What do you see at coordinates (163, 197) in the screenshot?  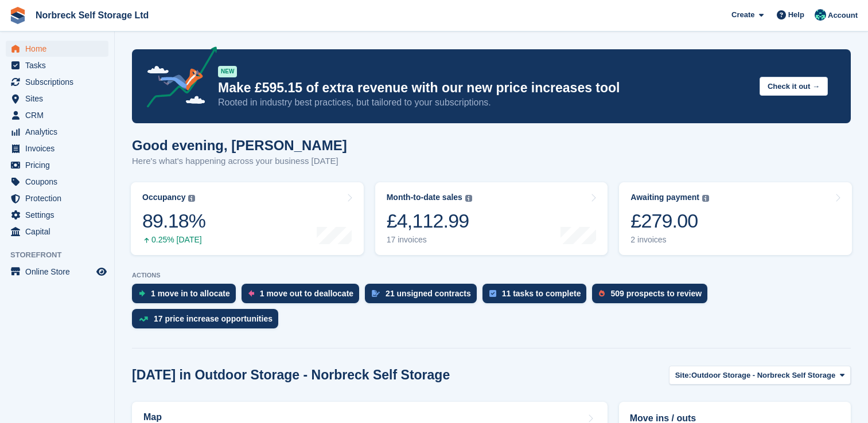 I see `div: Occupancy` at bounding box center [163, 197].